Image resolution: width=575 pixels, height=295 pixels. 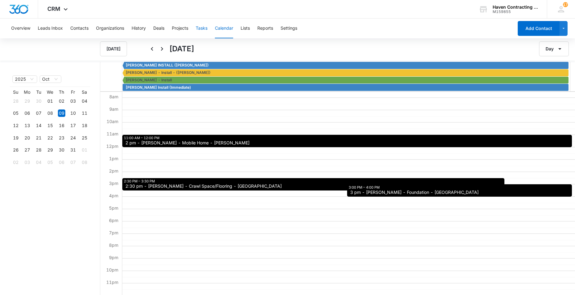 I want to click on td: 2025-10-04, so click(x=84, y=101).